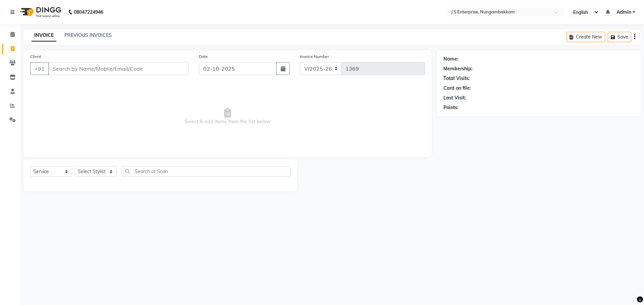 This screenshot has width=644, height=305. Describe the element at coordinates (40, 69) in the screenshot. I see `button: +91` at that location.